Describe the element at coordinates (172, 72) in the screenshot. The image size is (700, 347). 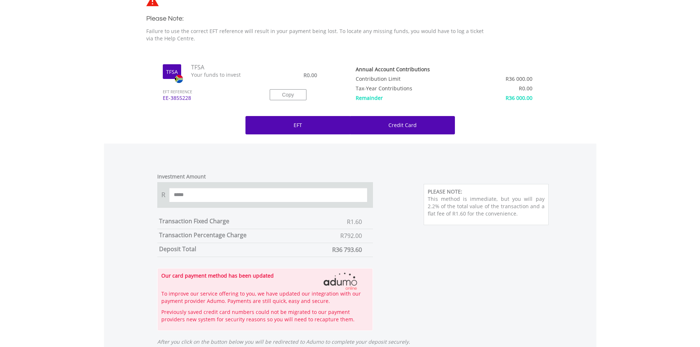
I see `label: TFSA` at that location.